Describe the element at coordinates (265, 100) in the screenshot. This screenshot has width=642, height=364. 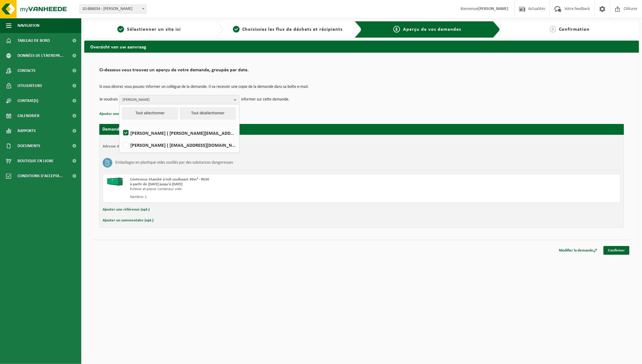
I see `p: informer sur cette demande.` at that location.